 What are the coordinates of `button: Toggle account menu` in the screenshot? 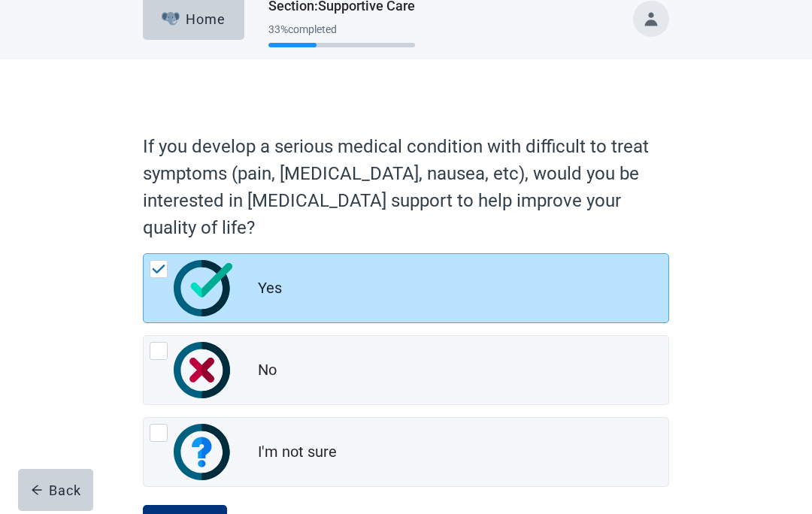 It's located at (651, 18).